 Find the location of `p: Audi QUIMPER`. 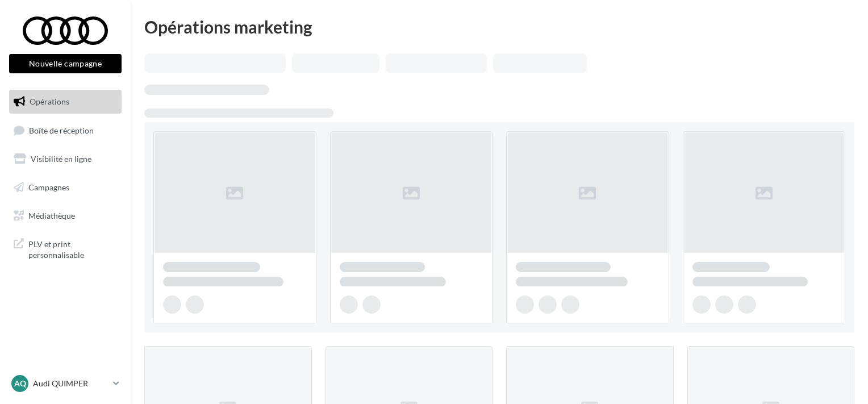

p: Audi QUIMPER is located at coordinates (70, 383).